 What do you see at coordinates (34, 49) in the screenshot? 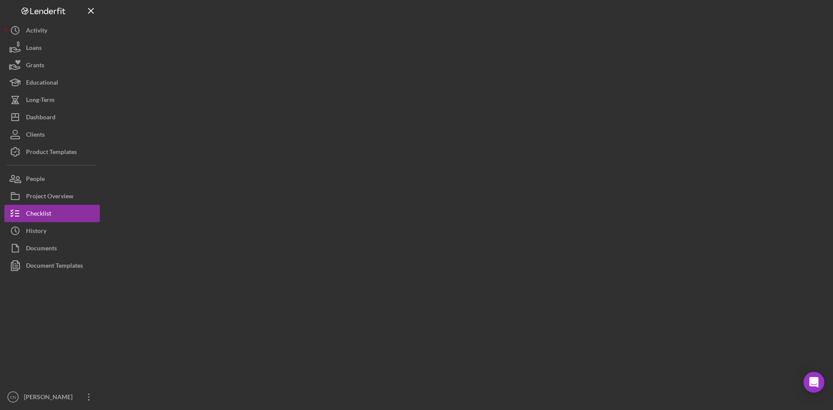
I see `div: Loans` at bounding box center [34, 49].